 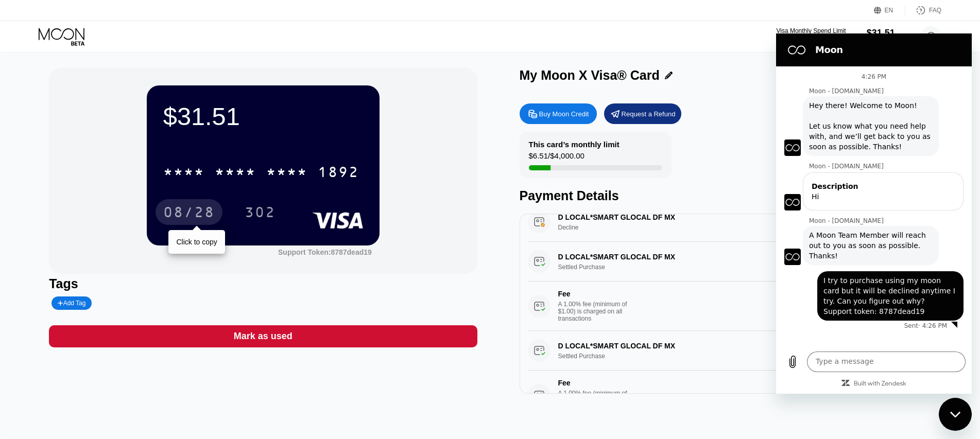 What do you see at coordinates (734, 196) in the screenshot?
I see `div: Payment Details` at bounding box center [734, 196].